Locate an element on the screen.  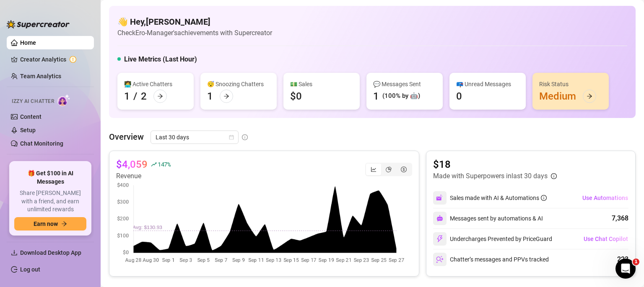
span: 147 % is located at coordinates (164, 164).